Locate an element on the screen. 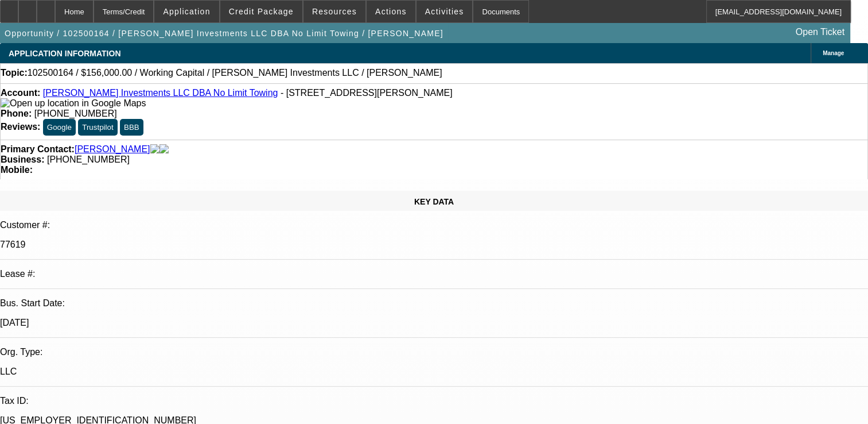 The image size is (868, 424). img: facebook-icon.png is located at coordinates (155, 150).